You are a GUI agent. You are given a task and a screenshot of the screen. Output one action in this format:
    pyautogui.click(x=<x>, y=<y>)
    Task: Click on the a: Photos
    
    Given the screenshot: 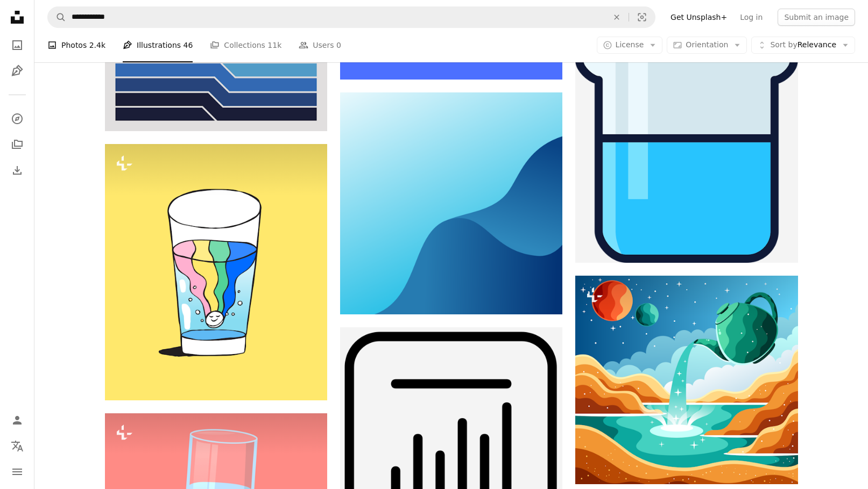 What is the action you would take?
    pyautogui.click(x=17, y=45)
    